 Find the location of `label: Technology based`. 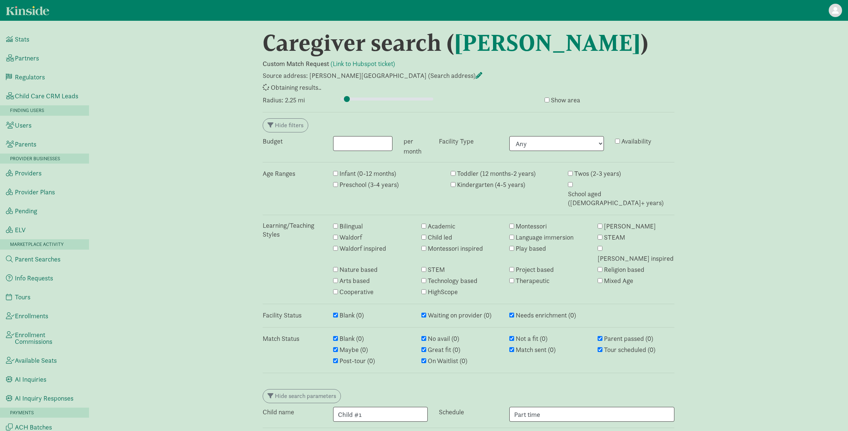

label: Technology based is located at coordinates (453, 281).